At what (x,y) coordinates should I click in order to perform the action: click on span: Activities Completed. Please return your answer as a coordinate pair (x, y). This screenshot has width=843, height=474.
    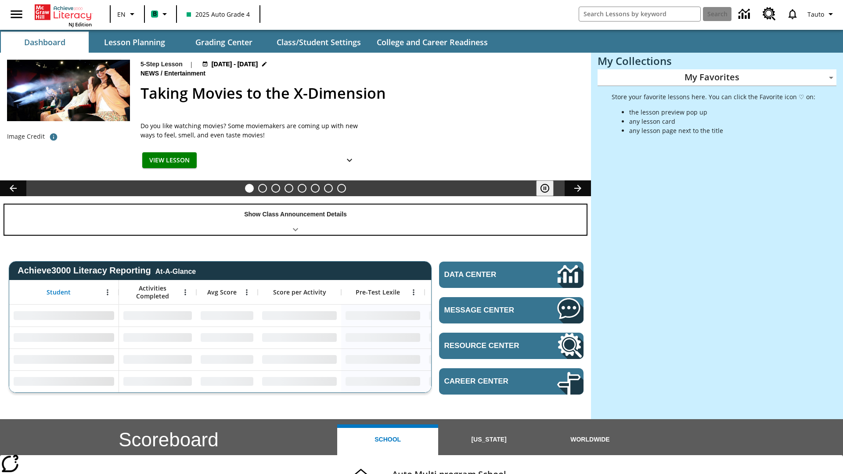
    Looking at the image, I should click on (152, 292).